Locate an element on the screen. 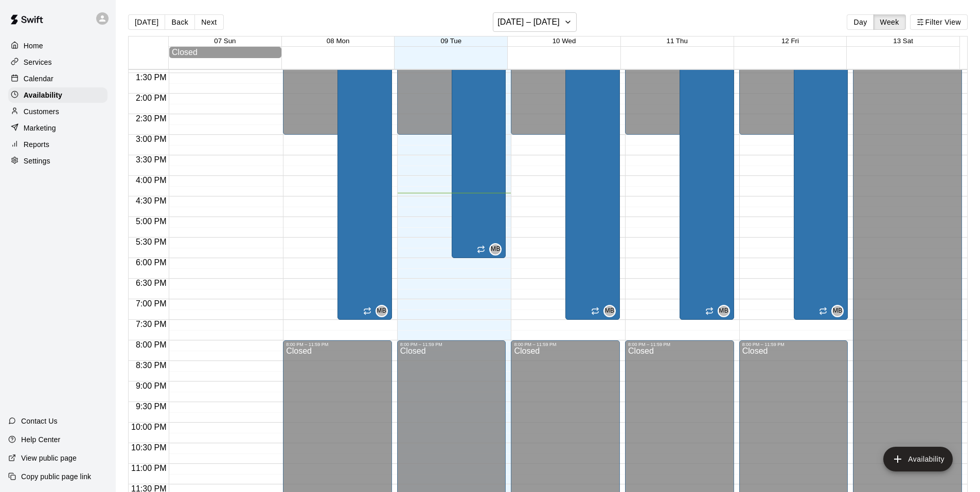 The width and height of the screenshot is (980, 492). button: Week is located at coordinates (890, 22).